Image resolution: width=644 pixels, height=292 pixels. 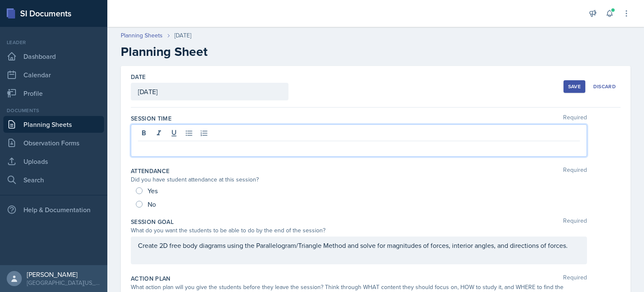 What do you see at coordinates (152, 190) in the screenshot?
I see `span: Yes` at bounding box center [152, 190].